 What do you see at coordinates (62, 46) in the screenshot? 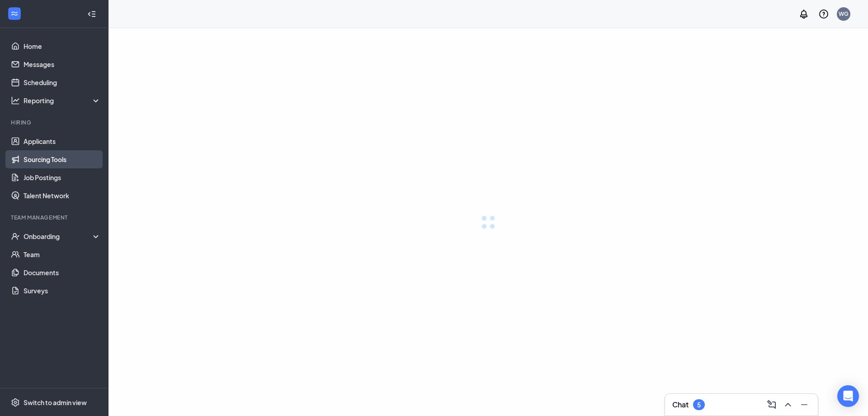
I see `a: Home` at bounding box center [62, 46].